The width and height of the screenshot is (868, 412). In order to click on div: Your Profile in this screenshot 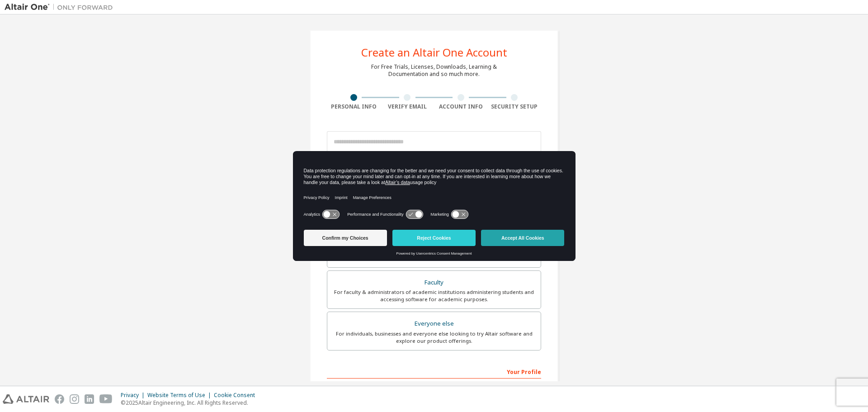, I will do `click(434, 371)`.